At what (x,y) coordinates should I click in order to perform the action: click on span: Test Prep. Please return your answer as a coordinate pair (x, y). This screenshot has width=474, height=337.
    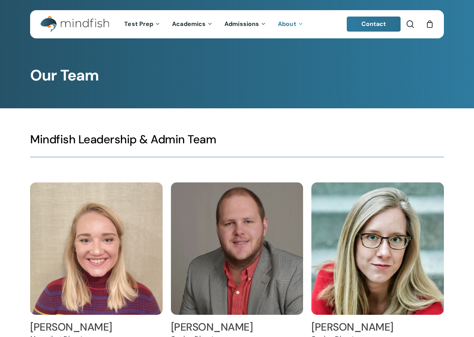
    Looking at the image, I should click on (139, 24).